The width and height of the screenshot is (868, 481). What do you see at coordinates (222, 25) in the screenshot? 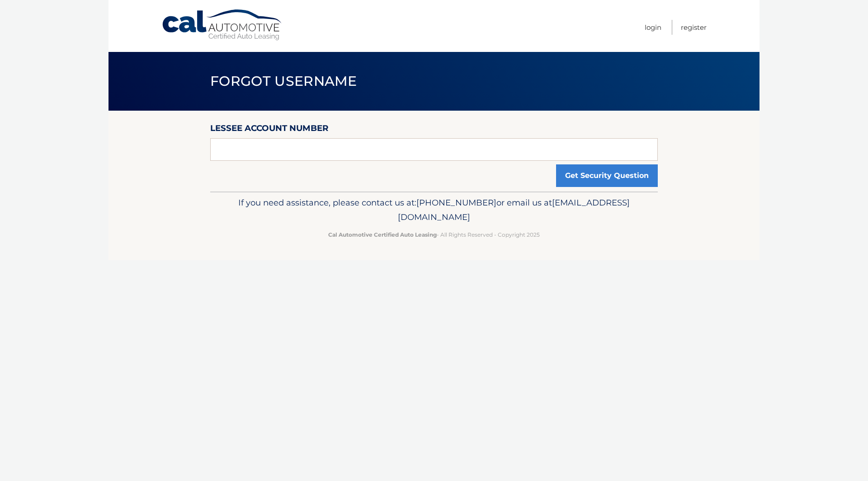
I see `a: Cal Automotive` at bounding box center [222, 25].